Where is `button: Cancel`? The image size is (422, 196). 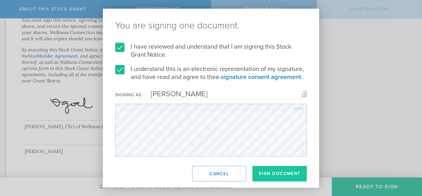
button: Cancel is located at coordinates (219, 173).